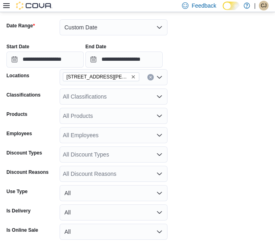  Describe the element at coordinates (151, 77) in the screenshot. I see `button: Clear input` at that location.